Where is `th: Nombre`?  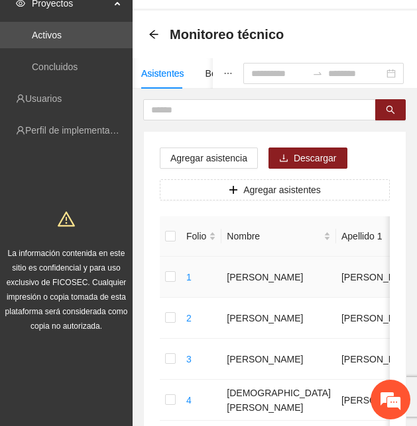 th: Nombre is located at coordinates (278, 236).